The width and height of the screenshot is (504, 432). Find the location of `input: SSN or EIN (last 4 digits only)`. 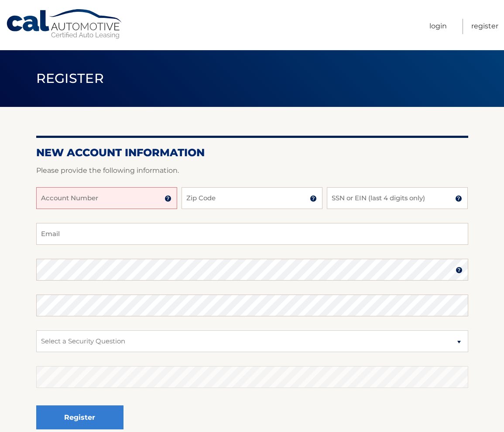

input: SSN or EIN (last 4 digits only) is located at coordinates (397, 198).